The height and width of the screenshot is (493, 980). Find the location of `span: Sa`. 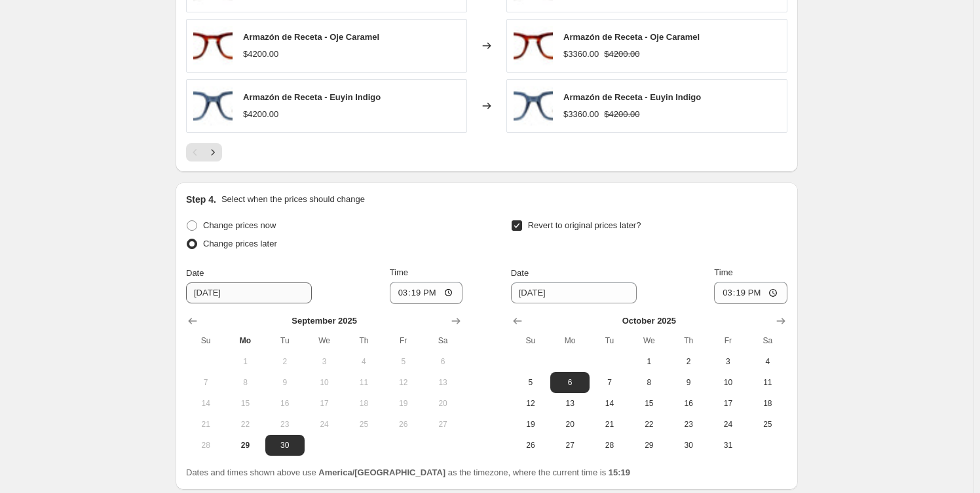

span: Sa is located at coordinates (768, 341).